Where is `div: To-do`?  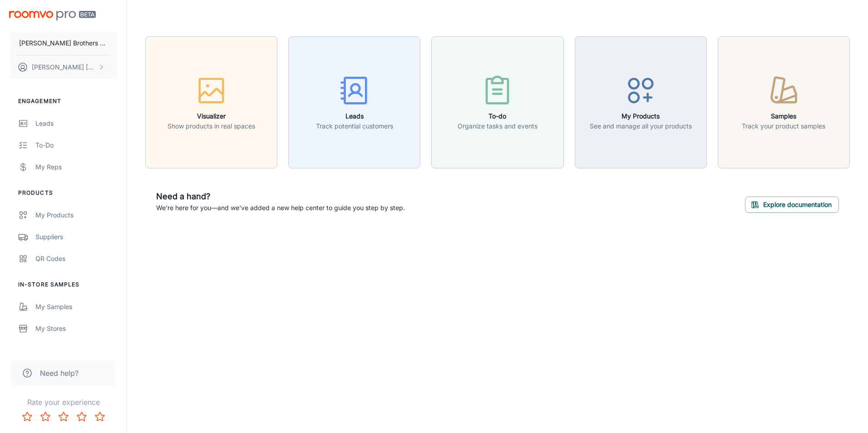
div: To-do is located at coordinates (77, 145).